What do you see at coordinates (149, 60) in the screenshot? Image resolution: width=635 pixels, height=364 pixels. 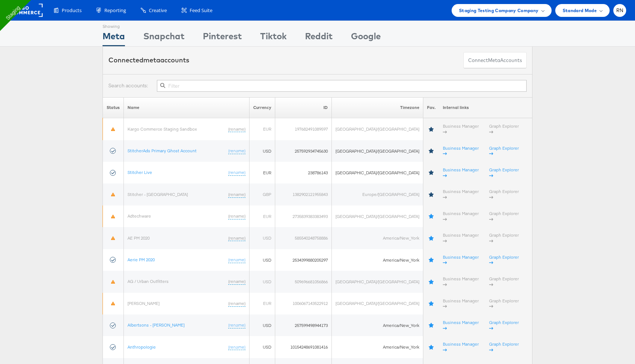 I see `div: Connected accounts` at bounding box center [149, 60].